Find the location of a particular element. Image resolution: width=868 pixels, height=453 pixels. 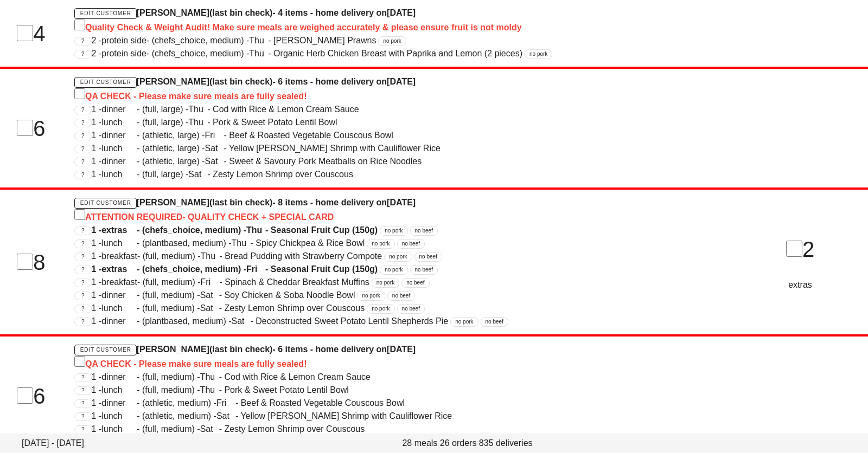

span: 1 - - (athletic, medium) - - Beef & Roasted Vegetable Couscous Bowl is located at coordinates (249, 403).